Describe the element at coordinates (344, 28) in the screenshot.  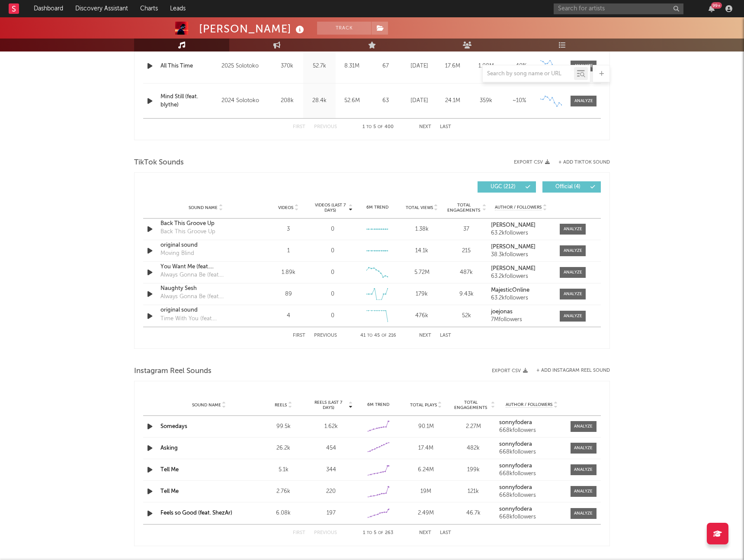
I see `button: Track` at that location.